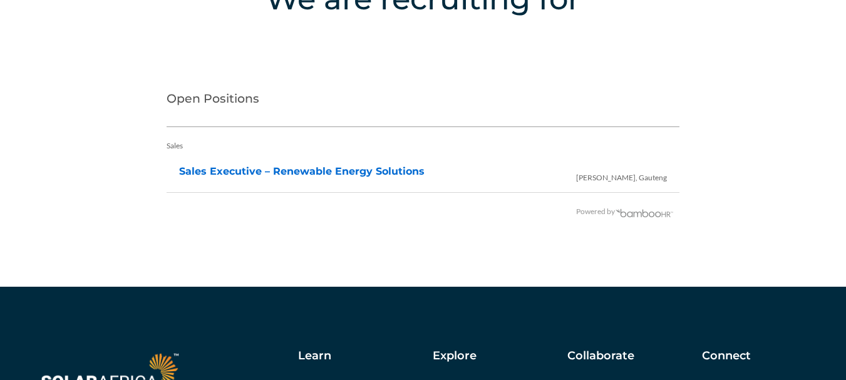 The width and height of the screenshot is (846, 380). Describe the element at coordinates (302, 171) in the screenshot. I see `a: Sales Executive – Renewable Energy Solutions` at that location.